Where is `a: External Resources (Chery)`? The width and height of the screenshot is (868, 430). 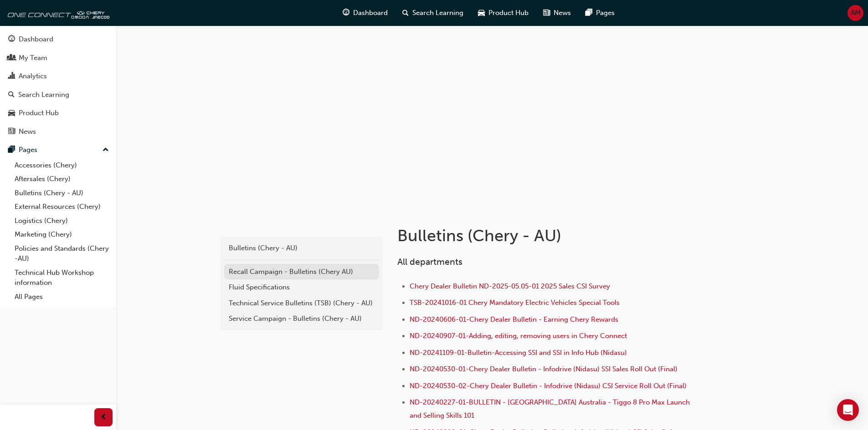 a: External Resources (Chery) is located at coordinates (62, 207).